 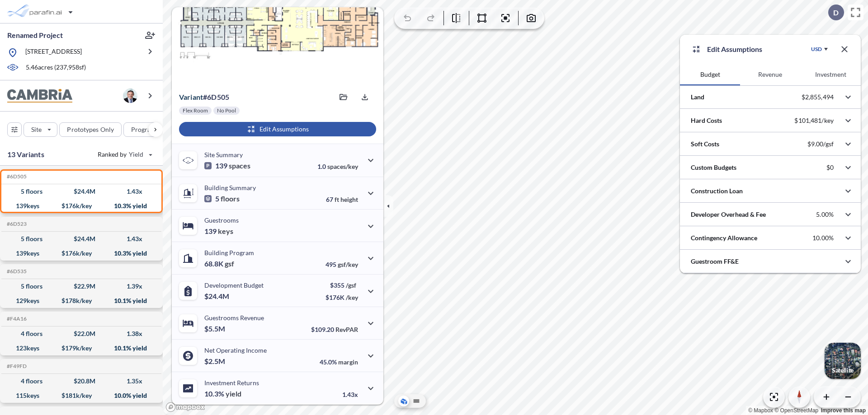 What do you see at coordinates (36, 130) in the screenshot?
I see `p: Site` at bounding box center [36, 130].